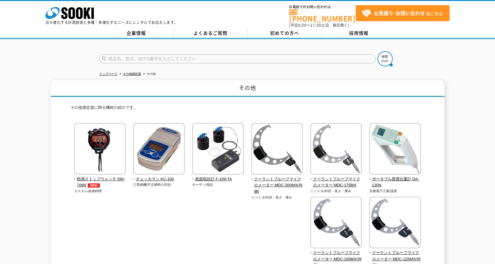  Describe the element at coordinates (218, 176) in the screenshot. I see `a: 表面抵抗計 F-109-TA` at that location.